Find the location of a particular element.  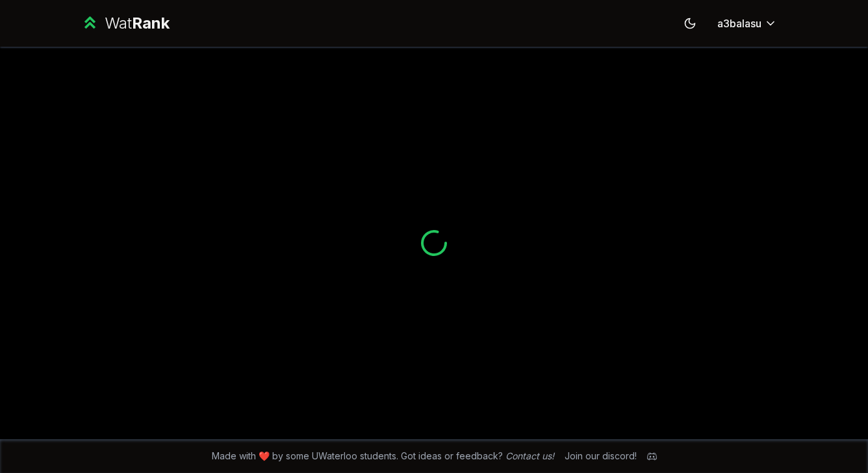

button: a3balasu is located at coordinates (747, 23).